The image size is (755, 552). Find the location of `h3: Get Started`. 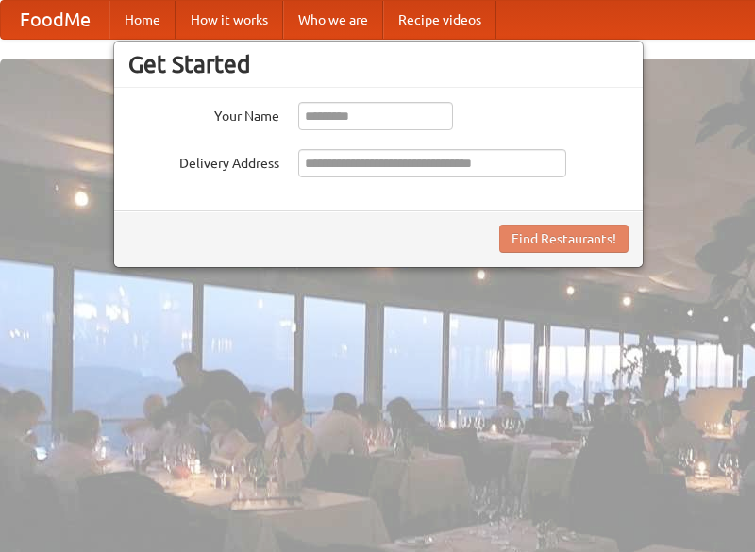

h3: Get Started is located at coordinates (378, 64).